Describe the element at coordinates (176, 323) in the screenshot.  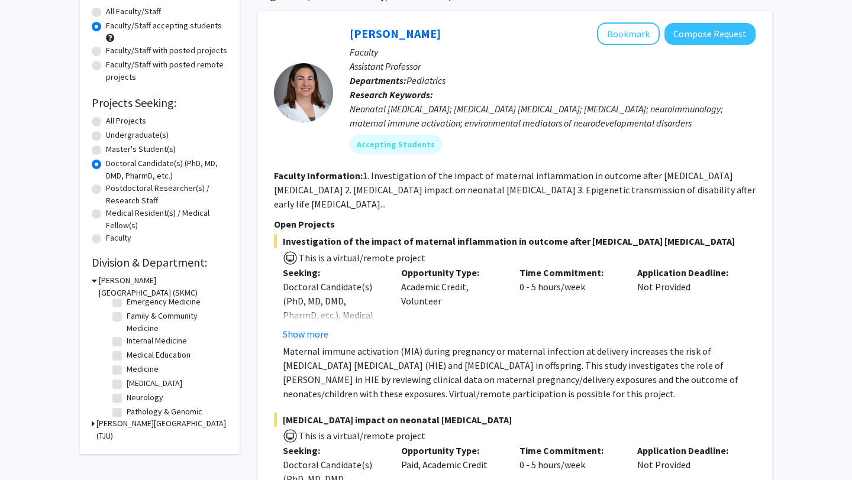
I see `label: Family & Community Medicine` at that location.